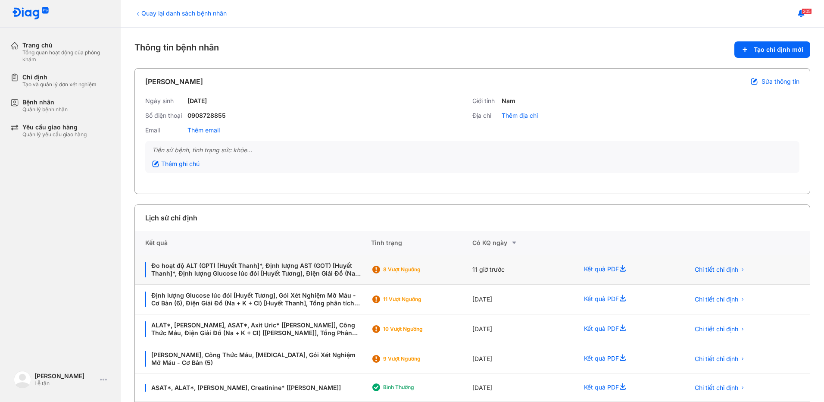  I want to click on span: Sửa thông tin, so click(780, 81).